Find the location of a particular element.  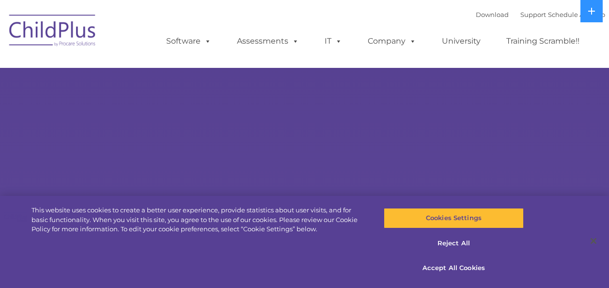

img: ChildPlus by Procare Solutions is located at coordinates (53, 32).